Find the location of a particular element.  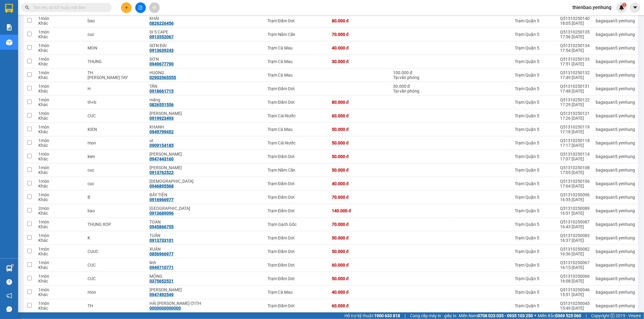

span: Hỗ trợ kỹ thuật: is located at coordinates (372, 316).